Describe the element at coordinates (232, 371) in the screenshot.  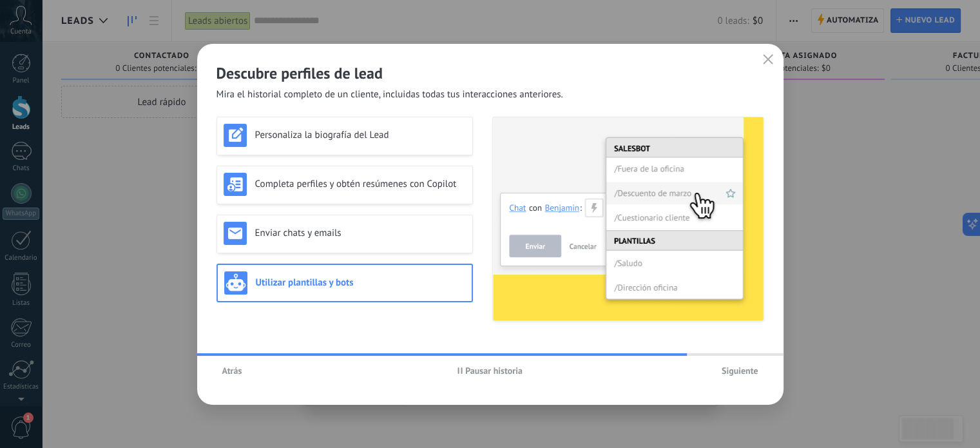
I see `span: Atrás` at that location.